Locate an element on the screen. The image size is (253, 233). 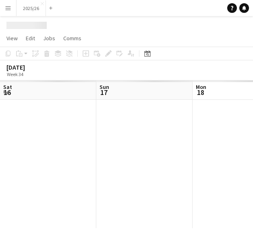
span: Jobs is located at coordinates (49, 38).